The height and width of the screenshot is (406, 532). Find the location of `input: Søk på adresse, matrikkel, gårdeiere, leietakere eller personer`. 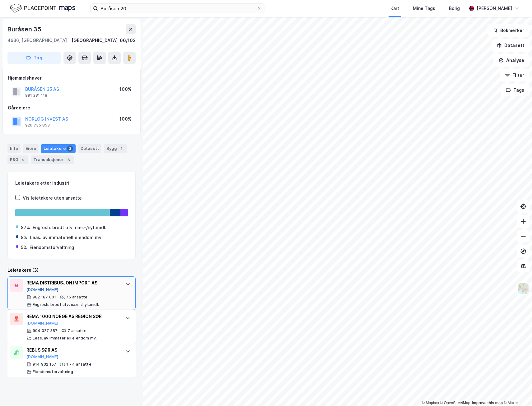

input: Søk på adresse, matrikkel, gårdeiere, leietakere eller personer is located at coordinates (177, 9).